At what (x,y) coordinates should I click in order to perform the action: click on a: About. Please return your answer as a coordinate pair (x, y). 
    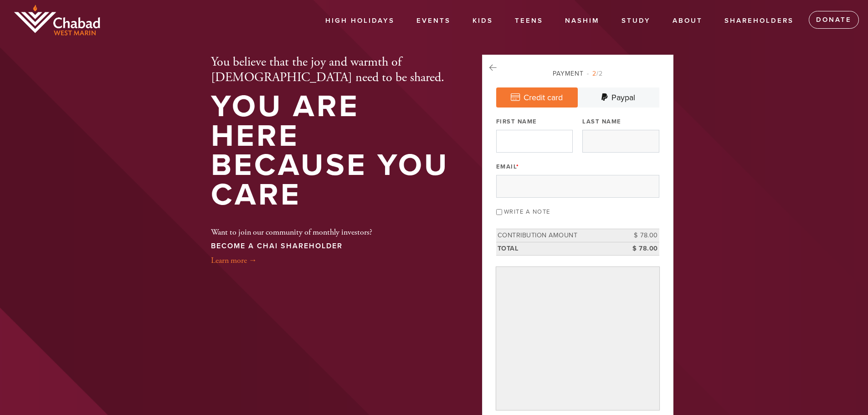
    Looking at the image, I should click on (688, 21).